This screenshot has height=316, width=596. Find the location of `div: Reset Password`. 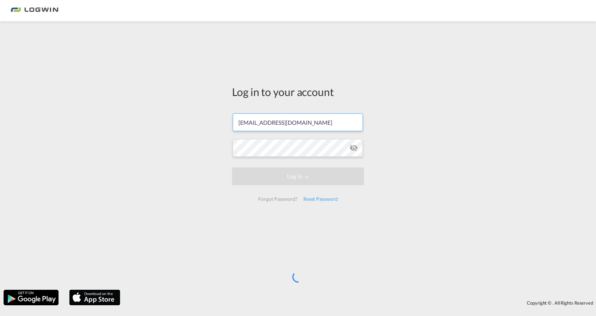

div: Reset Password is located at coordinates (321, 199).